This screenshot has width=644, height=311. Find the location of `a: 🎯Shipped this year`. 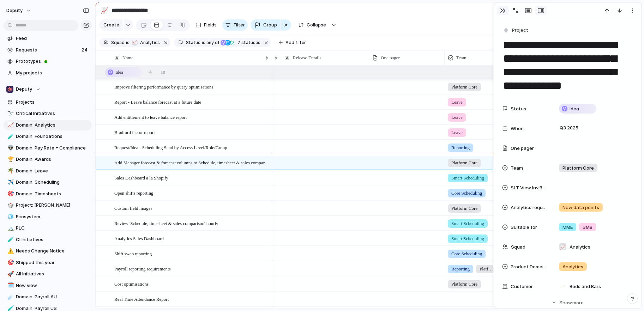

a: 🎯Shipped this year is located at coordinates (47, 263).